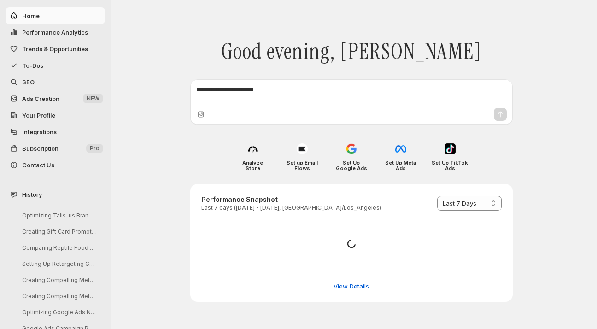 The height and width of the screenshot is (329, 597). I want to click on img: Set Up TikTok Ads icon, so click(450, 149).